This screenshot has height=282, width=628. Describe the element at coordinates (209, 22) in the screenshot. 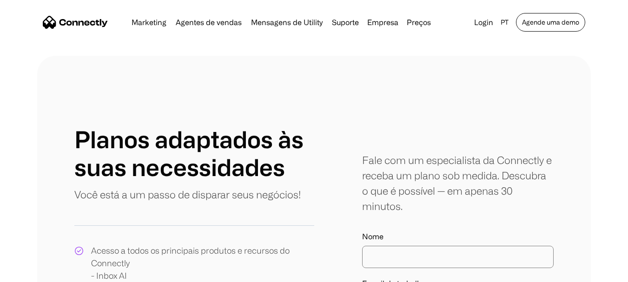

I see `a: Agentes de vendas` at that location.